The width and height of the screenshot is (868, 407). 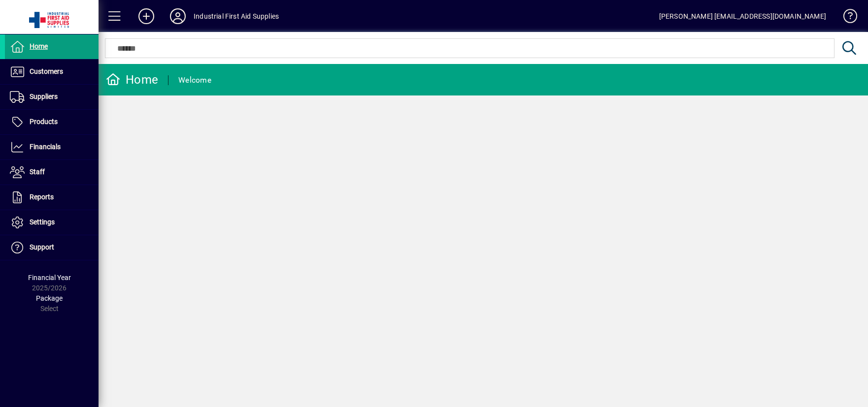 I want to click on button: Add, so click(x=146, y=16).